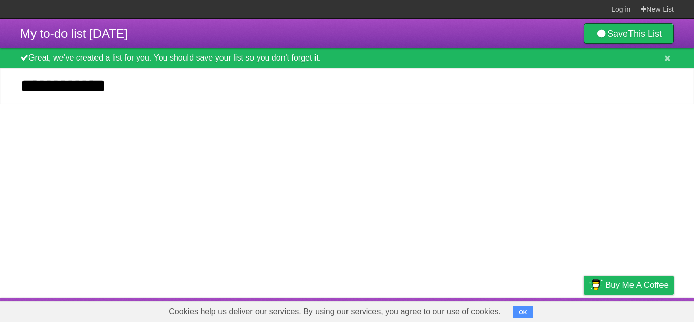  I want to click on a: Suggest a feature, so click(642, 309).